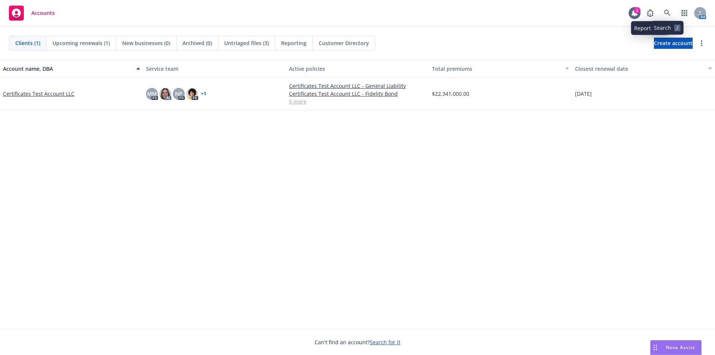 The height and width of the screenshot is (355, 715). I want to click on span: NP, so click(179, 93).